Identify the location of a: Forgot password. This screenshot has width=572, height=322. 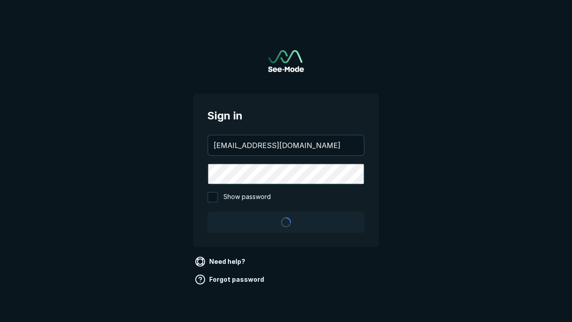
(230, 279).